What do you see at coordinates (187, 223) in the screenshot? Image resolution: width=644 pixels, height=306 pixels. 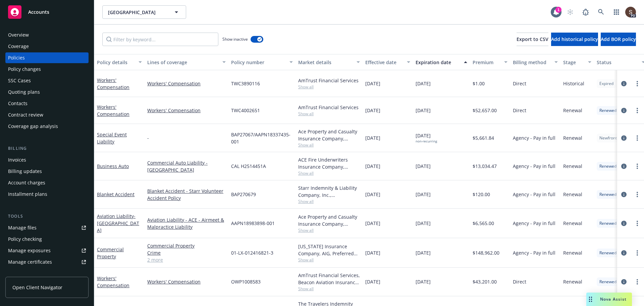 I see `a: Aviation Liability - ACE - Airmeet & Malpractice Liability` at bounding box center [187, 223].